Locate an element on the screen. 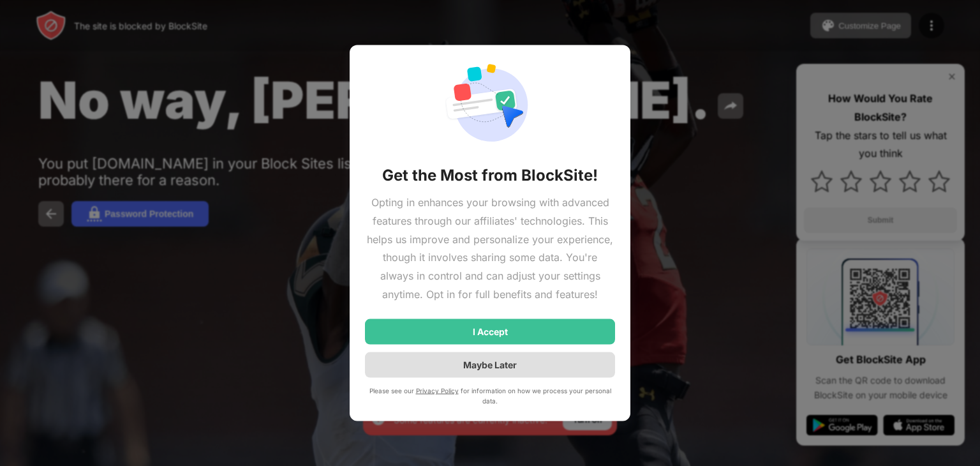 The height and width of the screenshot is (466, 980). div: I Accept is located at coordinates (490, 331).